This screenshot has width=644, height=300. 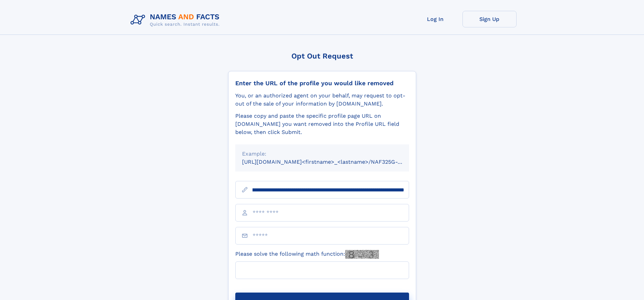 I want to click on a: Sign Up, so click(x=490, y=19).